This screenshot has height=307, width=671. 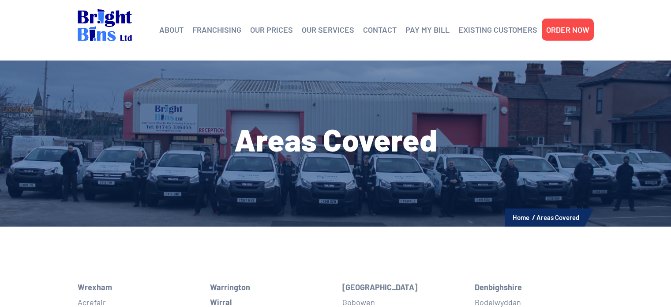 What do you see at coordinates (217, 30) in the screenshot?
I see `a: FRANCHISING` at bounding box center [217, 30].